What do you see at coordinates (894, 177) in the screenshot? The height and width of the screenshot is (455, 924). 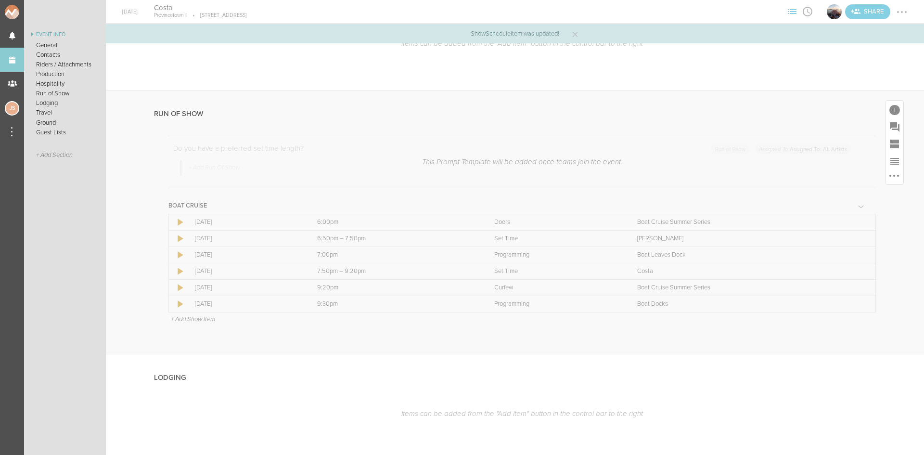 I see `div: More Options` at bounding box center [894, 177].